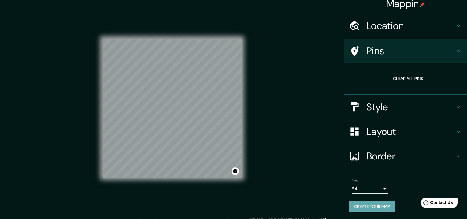  Describe the element at coordinates (372, 207) in the screenshot. I see `button: Create your map` at that location.